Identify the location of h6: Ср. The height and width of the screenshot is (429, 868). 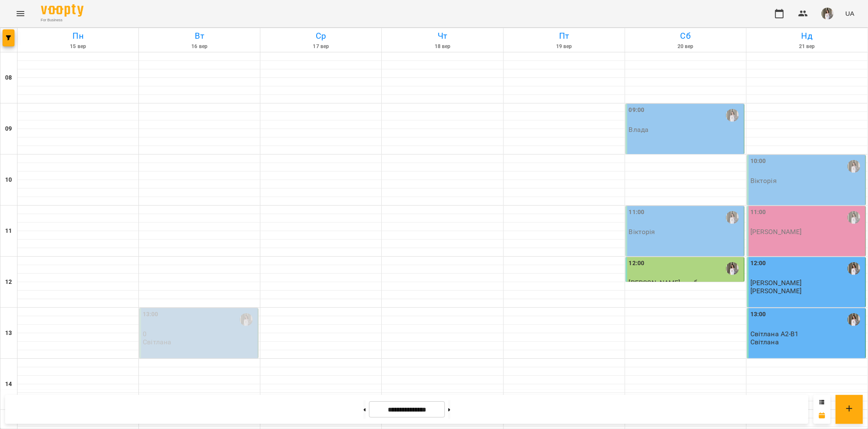
(321, 36).